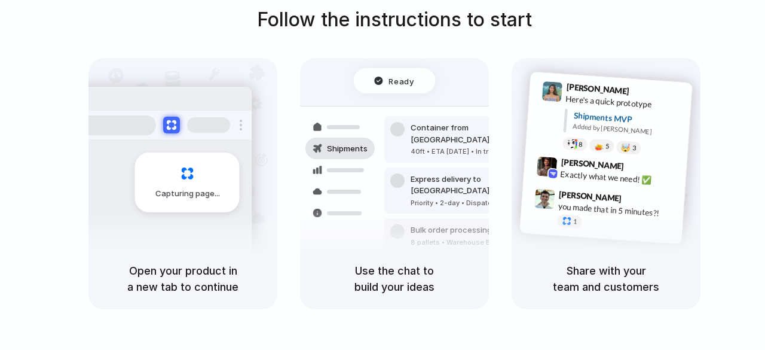 The width and height of the screenshot is (765, 350). Describe the element at coordinates (606, 279) in the screenshot. I see `h5: Share with your team and customers` at that location.